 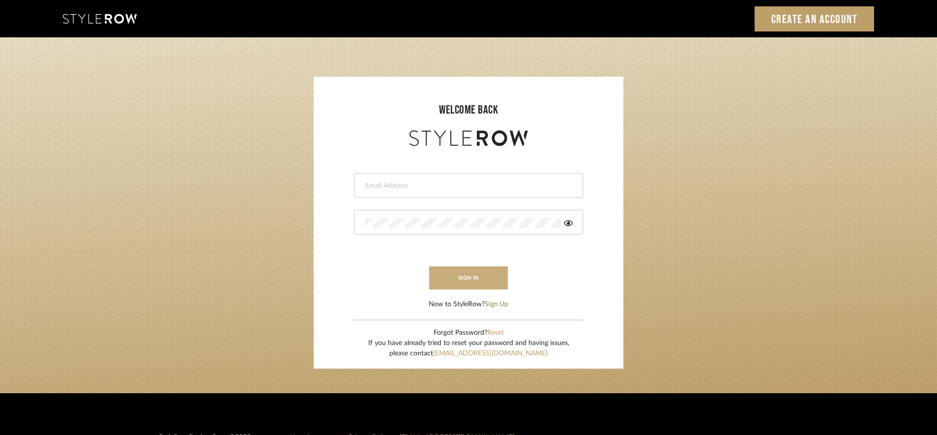 What do you see at coordinates (467, 186) in the screenshot?
I see `input: Email Address` at bounding box center [467, 186].